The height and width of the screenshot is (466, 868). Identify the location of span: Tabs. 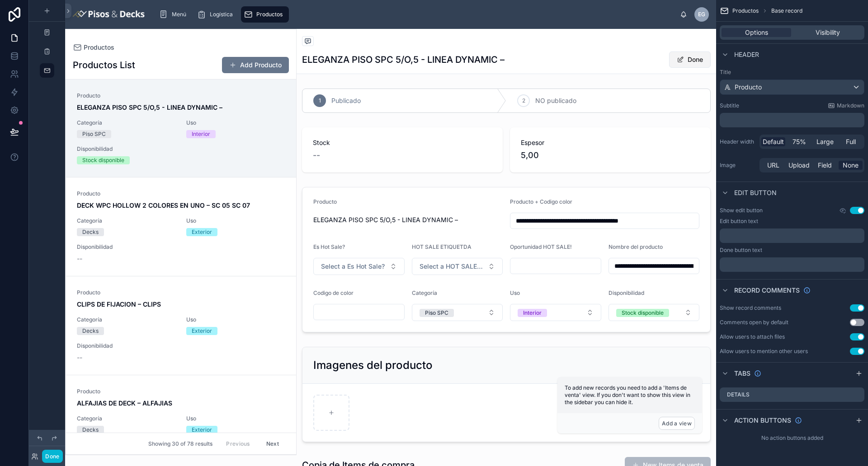
(742, 374).